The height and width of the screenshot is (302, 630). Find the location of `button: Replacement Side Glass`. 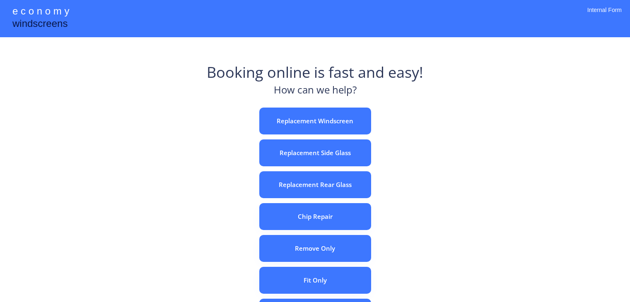

button: Replacement Side Glass is located at coordinates (315, 153).